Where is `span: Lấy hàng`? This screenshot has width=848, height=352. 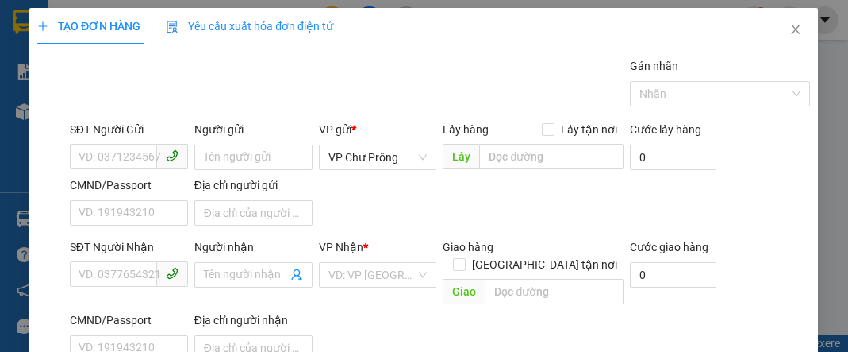 span: Lấy hàng is located at coordinates (467, 129).